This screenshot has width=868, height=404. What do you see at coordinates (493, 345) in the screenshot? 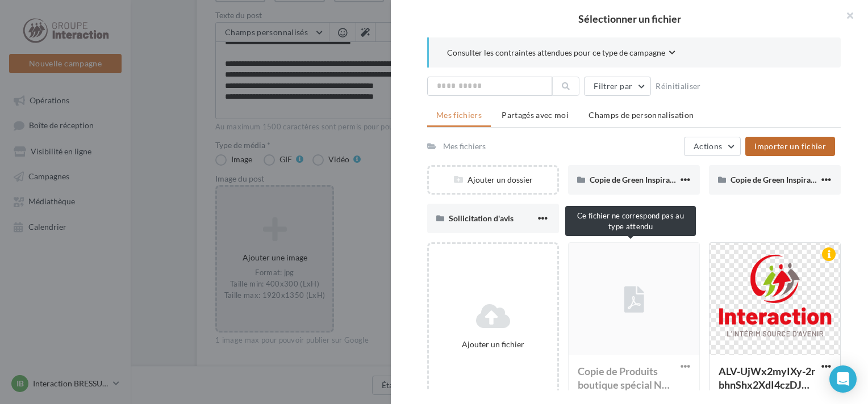
I see `div: Ajouter un fichier` at bounding box center [493, 345].